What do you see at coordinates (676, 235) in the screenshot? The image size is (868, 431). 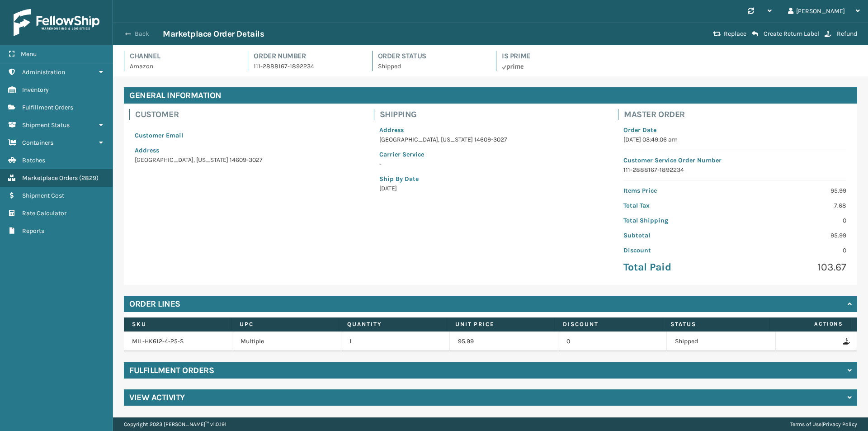 I see `p: Subtotal` at bounding box center [676, 235].